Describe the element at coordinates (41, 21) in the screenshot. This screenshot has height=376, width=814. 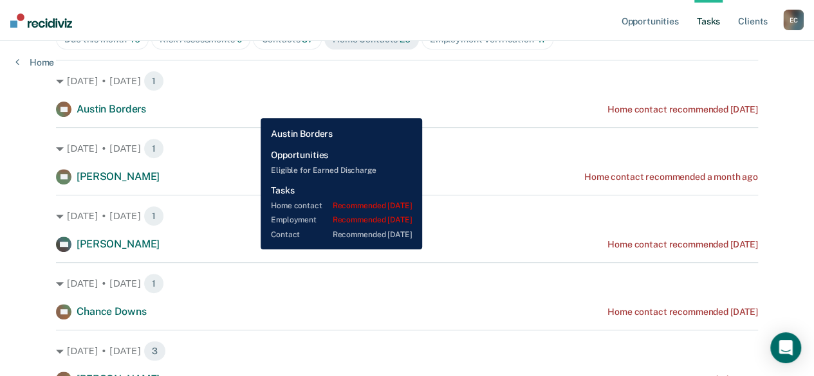
I see `img: Recidiviz` at that location.